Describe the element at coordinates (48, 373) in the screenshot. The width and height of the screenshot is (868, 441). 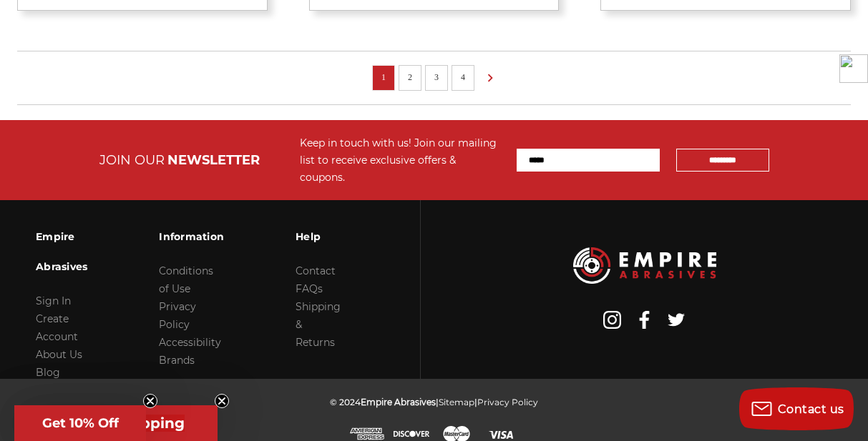
I see `a: Blog` at that location.